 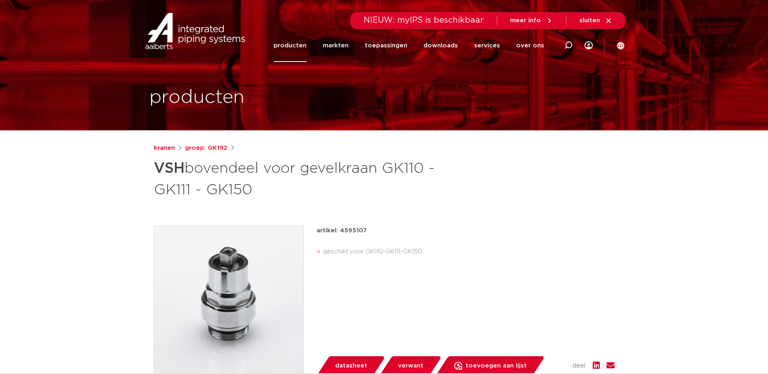 What do you see at coordinates (164, 148) in the screenshot?
I see `a: kranen` at bounding box center [164, 148].